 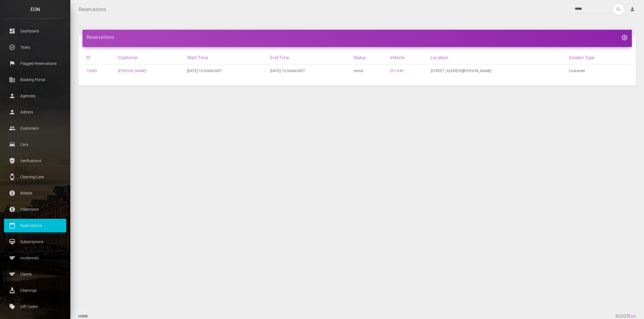 What do you see at coordinates (100, 58) in the screenshot?
I see `th: ID` at bounding box center [100, 58].